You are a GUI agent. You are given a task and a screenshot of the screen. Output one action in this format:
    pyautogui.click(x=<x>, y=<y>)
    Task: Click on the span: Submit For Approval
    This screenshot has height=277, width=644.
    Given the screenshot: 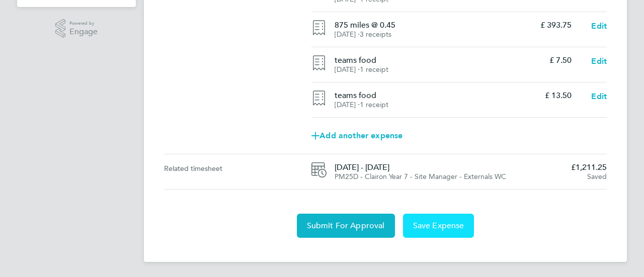 What is the action you would take?
    pyautogui.click(x=346, y=226)
    